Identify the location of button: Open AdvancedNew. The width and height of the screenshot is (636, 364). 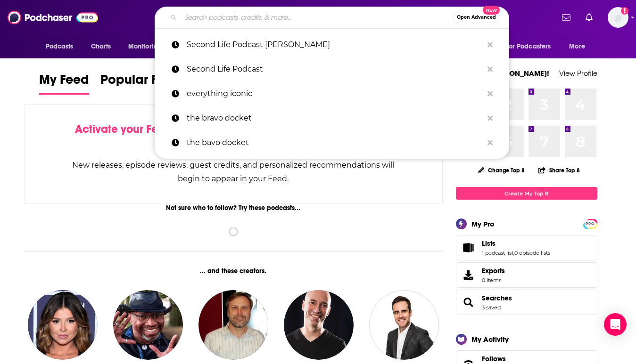
(476, 17).